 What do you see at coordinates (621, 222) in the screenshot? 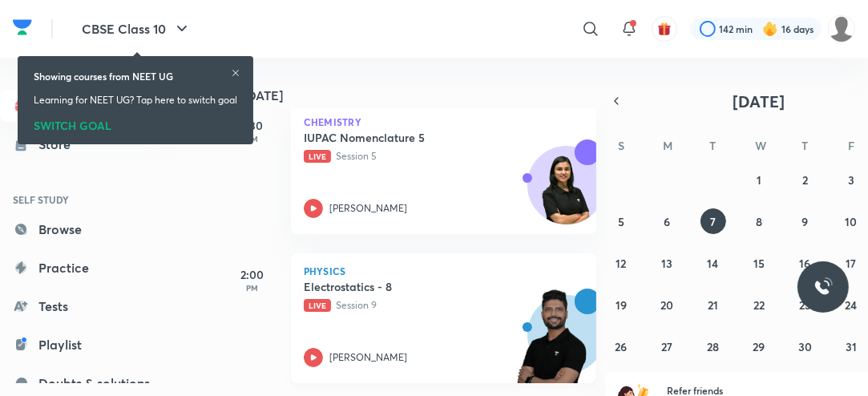
I see `button: October 5, 2025` at bounding box center [621, 222].